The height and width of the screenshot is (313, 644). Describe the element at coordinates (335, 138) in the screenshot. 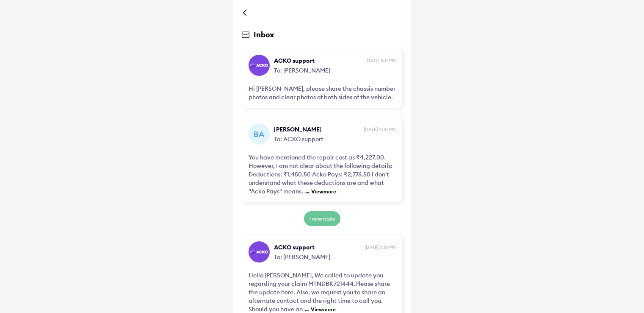

I see `span: To: ACKO support` at that location.